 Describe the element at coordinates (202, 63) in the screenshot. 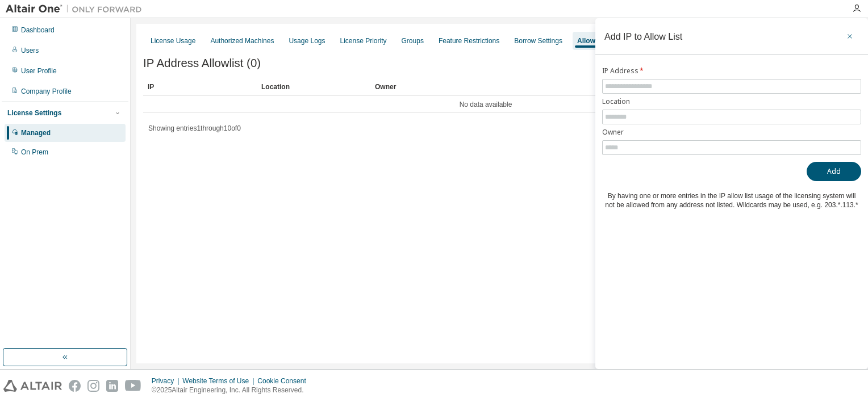

I see `span: IP Address Allowlist (0)` at that location.